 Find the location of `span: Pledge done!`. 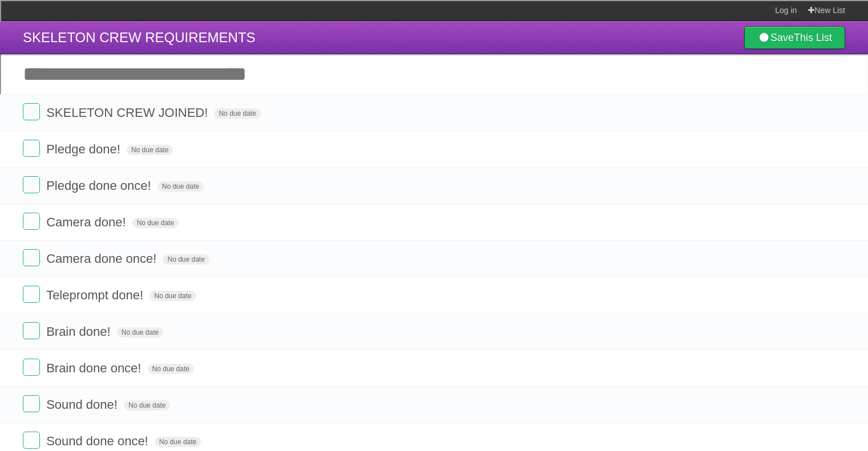

span: Pledge done! is located at coordinates (85, 149).